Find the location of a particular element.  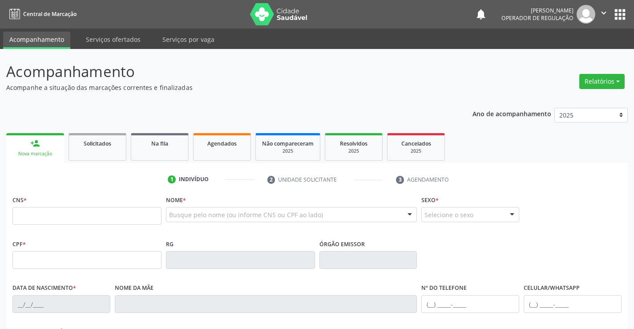

label: Data de nascimento is located at coordinates (44, 288).